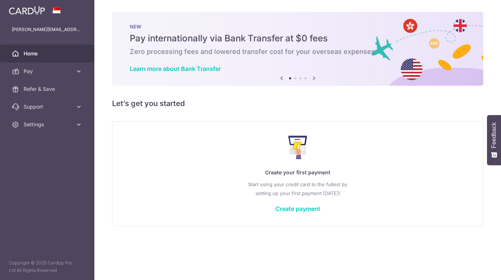  What do you see at coordinates (48, 107) in the screenshot?
I see `span: Support` at bounding box center [48, 107].